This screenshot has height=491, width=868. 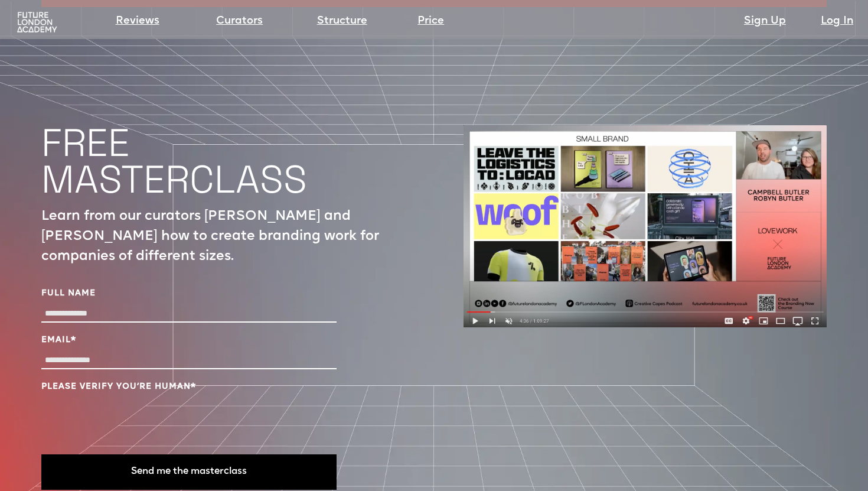 I want to click on a: Structure, so click(x=342, y=21).